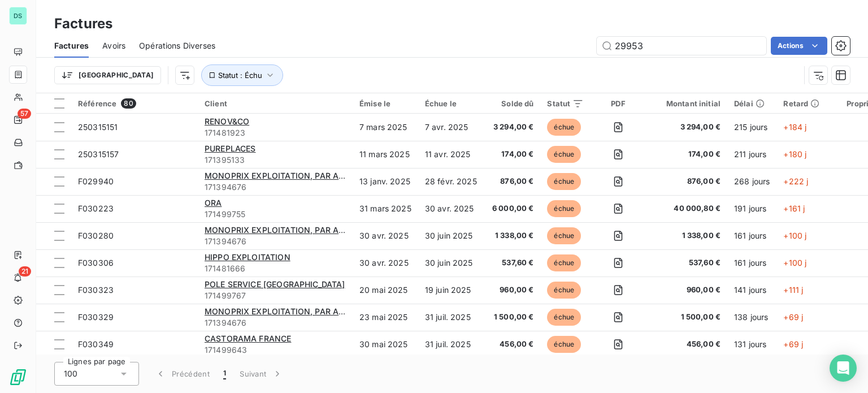  I want to click on span: +184 j, so click(795, 126).